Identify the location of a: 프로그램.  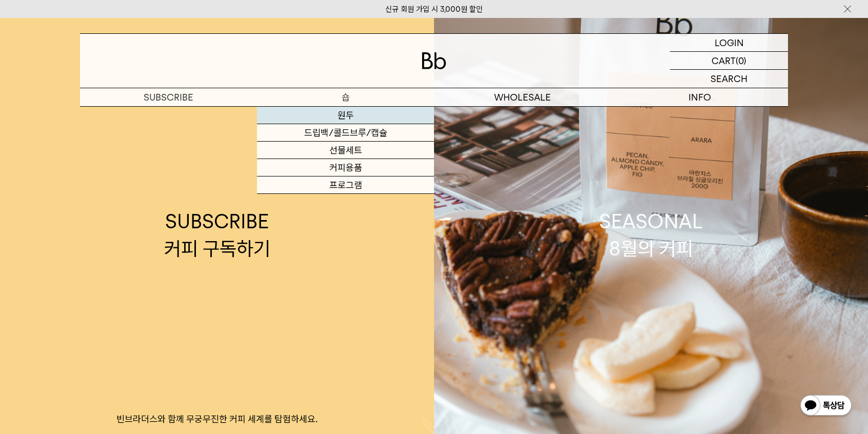
(345, 185).